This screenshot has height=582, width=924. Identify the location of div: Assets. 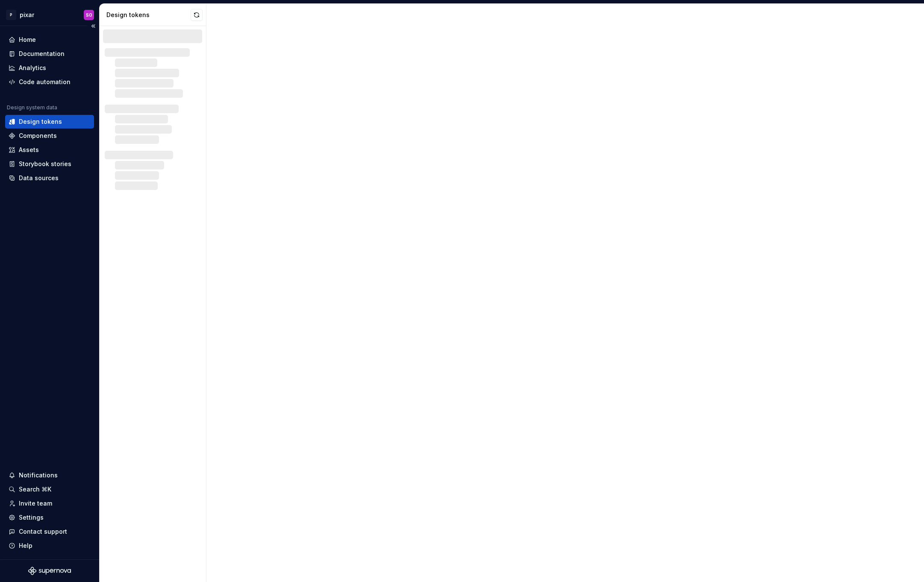
(28, 150).